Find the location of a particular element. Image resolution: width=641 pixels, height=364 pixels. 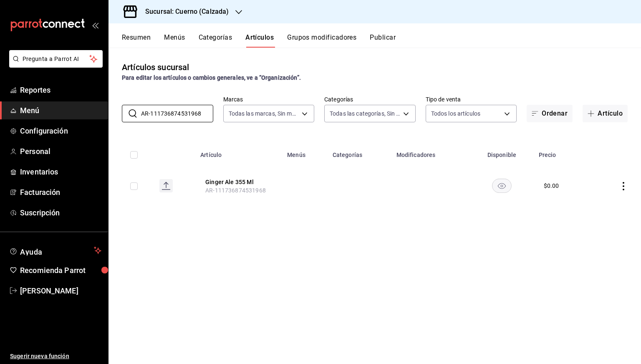

button: Artículo is located at coordinates (605, 113).